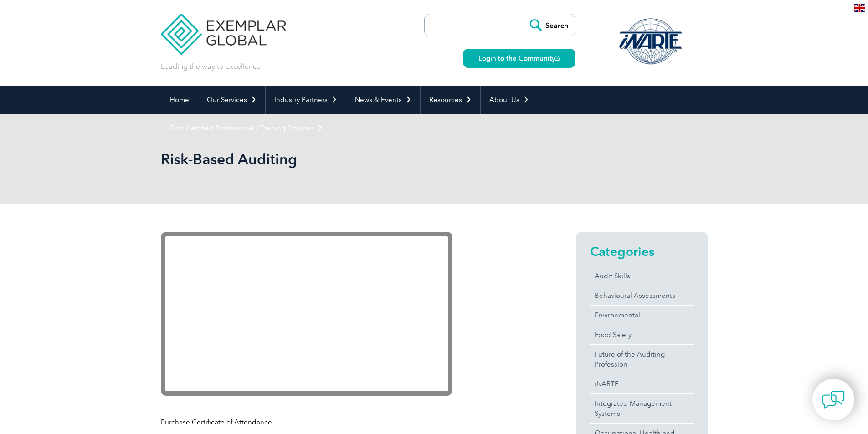 This screenshot has width=868, height=434. I want to click on a: Login to the Community, so click(519, 58).